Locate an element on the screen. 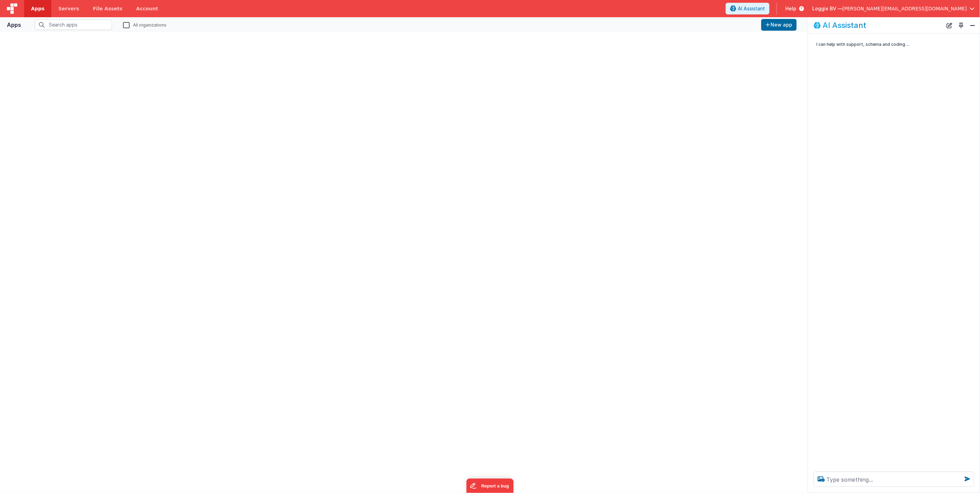 The image size is (980, 493). button: New Chat is located at coordinates (949, 26).